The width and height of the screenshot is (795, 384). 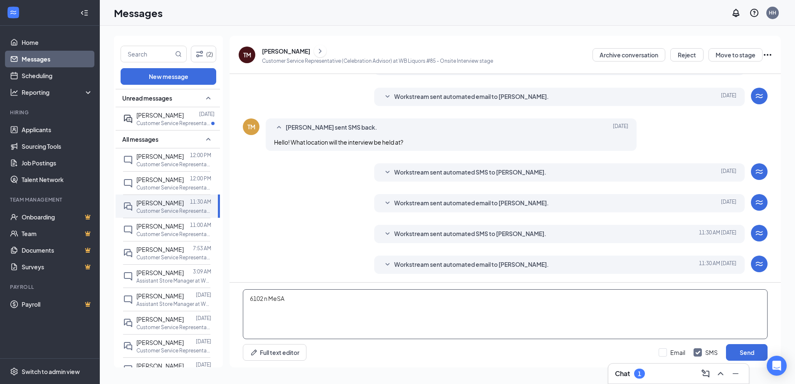 I want to click on svg: Analysis, so click(x=14, y=92).